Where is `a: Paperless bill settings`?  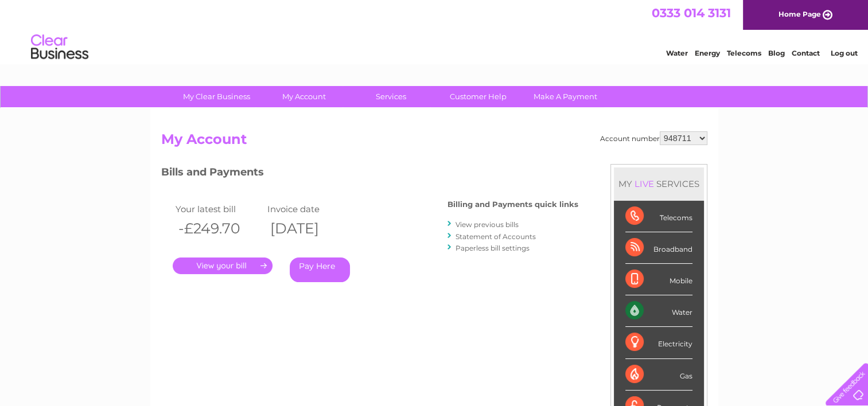 a: Paperless bill settings is located at coordinates (492, 248).